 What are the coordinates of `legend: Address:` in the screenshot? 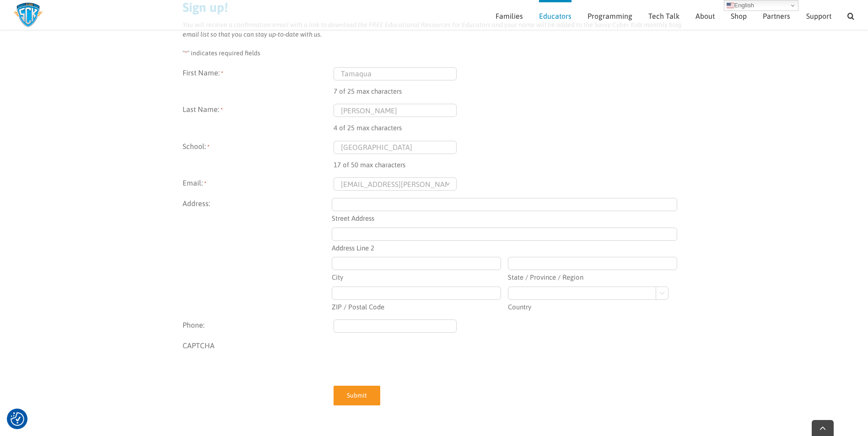 It's located at (258, 204).